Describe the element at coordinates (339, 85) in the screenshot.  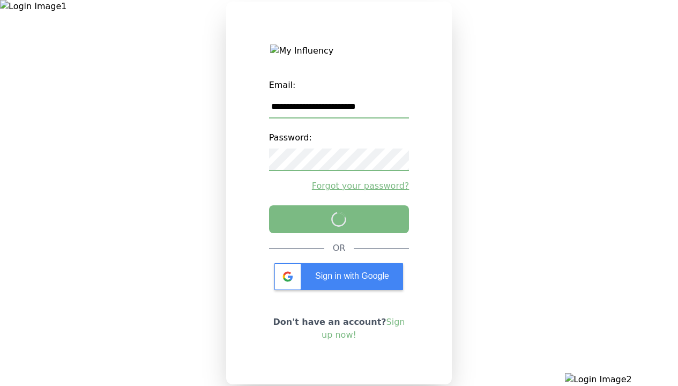
I see `label: Email:` at that location.